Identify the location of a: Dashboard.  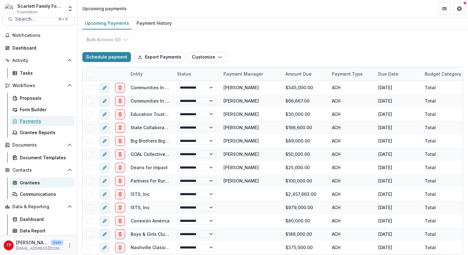
(42, 219).